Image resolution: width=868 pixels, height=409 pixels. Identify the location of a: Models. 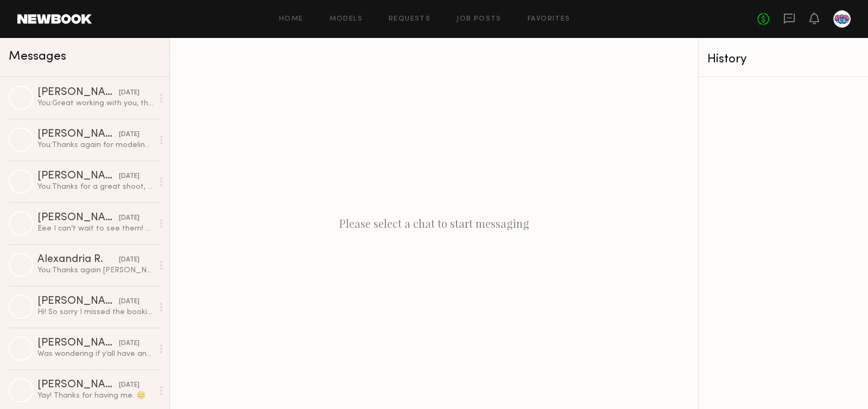
(346, 19).